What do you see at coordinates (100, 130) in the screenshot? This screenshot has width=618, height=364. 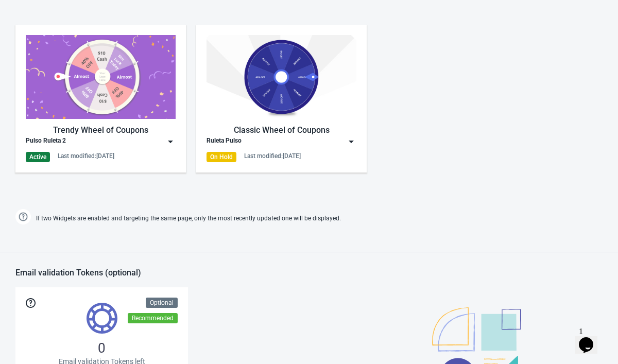 I see `div: Trendy Wheel of Coupons` at bounding box center [100, 130].